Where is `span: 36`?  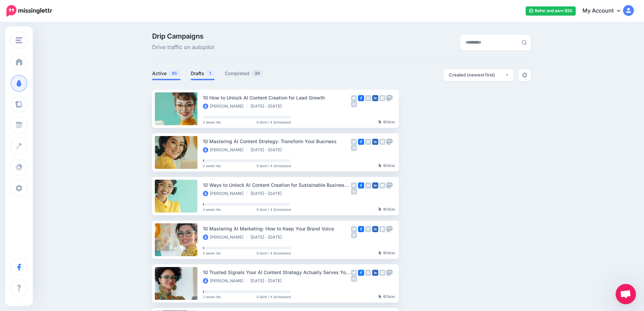 span: 36 is located at coordinates (257, 73).